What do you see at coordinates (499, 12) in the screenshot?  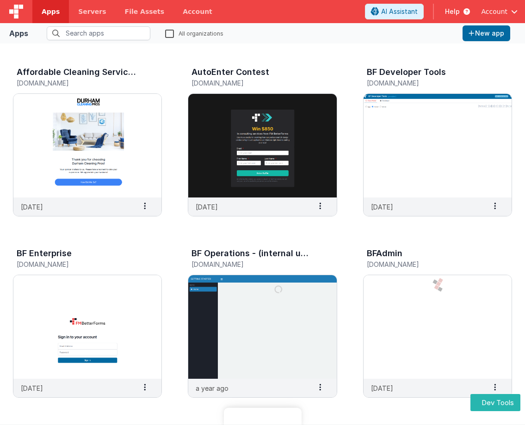 I see `button: Account` at bounding box center [499, 12].